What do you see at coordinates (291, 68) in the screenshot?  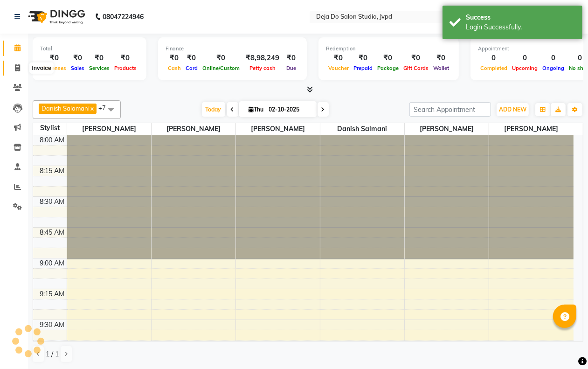 I see `span: Due` at bounding box center [291, 68].